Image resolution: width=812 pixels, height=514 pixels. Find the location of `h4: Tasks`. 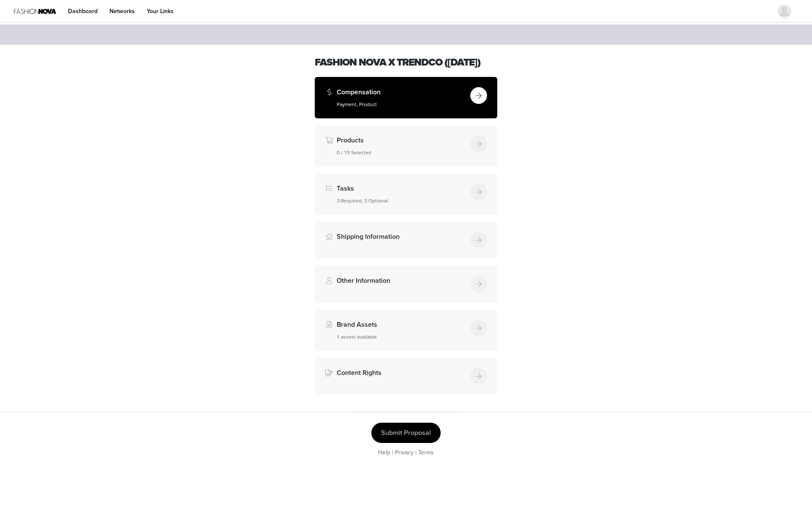

h4: Tasks is located at coordinates (402, 189).